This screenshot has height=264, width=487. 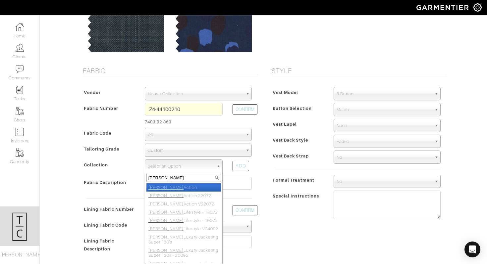 I want to click on li: Lifestyle - 19072, so click(x=184, y=221).